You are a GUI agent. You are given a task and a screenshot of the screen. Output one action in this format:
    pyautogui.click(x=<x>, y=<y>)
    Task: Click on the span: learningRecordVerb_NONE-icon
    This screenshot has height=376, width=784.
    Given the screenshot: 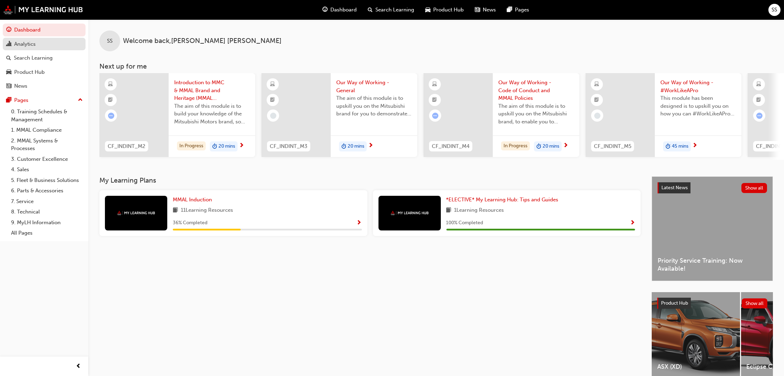 What is the action you would take?
    pyautogui.click(x=273, y=116)
    